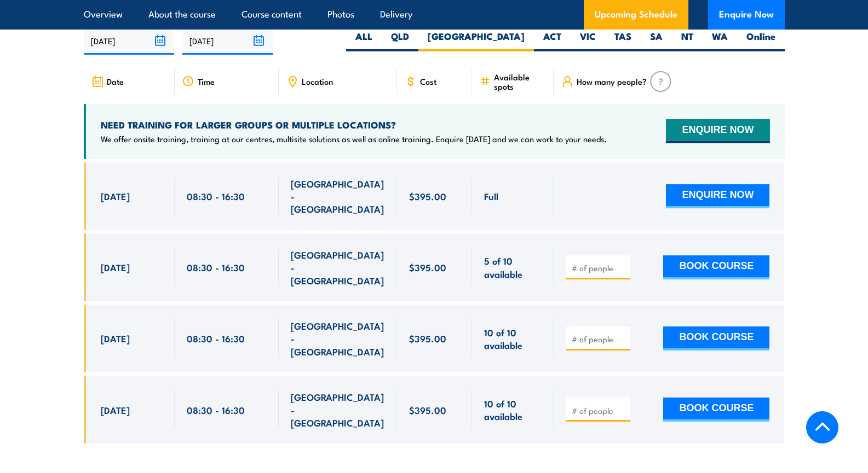  Describe the element at coordinates (429, 81) in the screenshot. I see `span: Cost` at that location.